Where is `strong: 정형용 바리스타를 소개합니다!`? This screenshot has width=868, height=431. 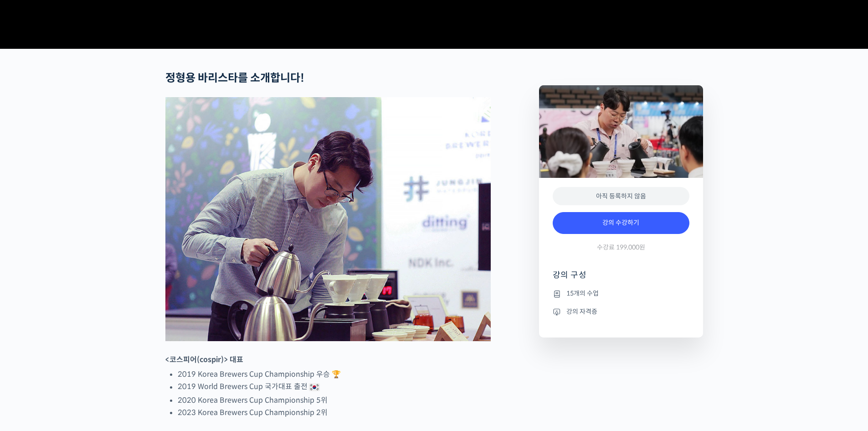
strong: 정형용 바리스타를 소개합니다! is located at coordinates (235, 78).